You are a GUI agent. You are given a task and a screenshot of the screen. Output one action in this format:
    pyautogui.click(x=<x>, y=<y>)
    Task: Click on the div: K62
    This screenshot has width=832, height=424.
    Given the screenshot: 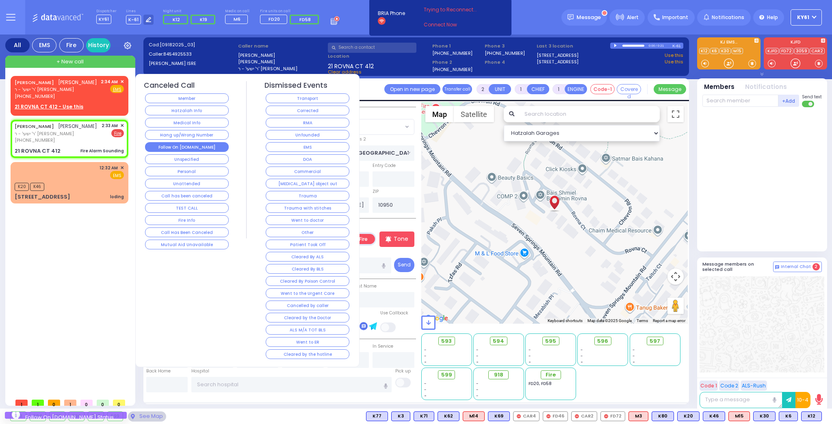 What is the action you would take?
    pyautogui.click(x=449, y=416)
    